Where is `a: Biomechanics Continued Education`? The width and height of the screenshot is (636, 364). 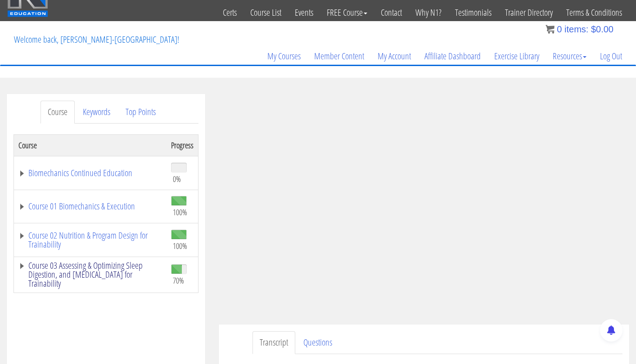 a: Biomechanics Continued Education is located at coordinates (90, 173).